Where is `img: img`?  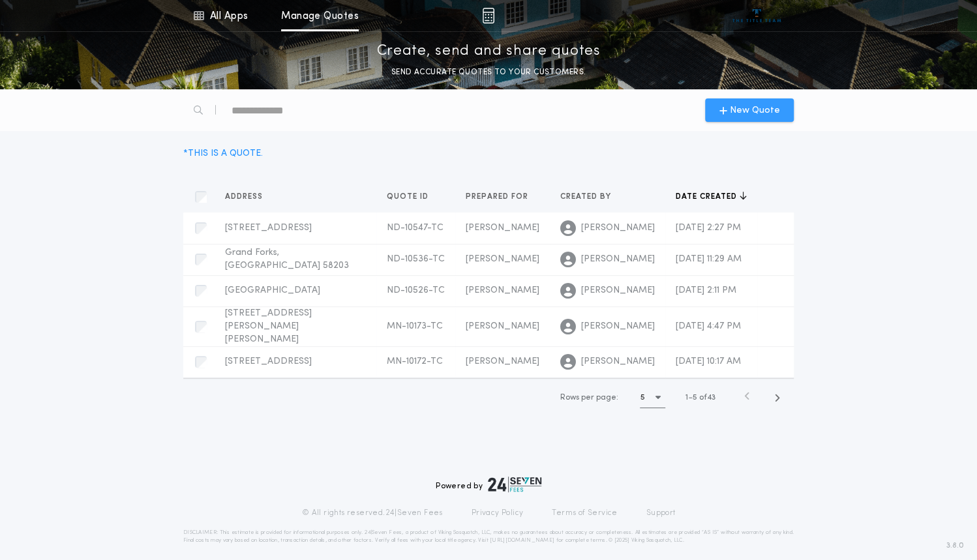
img: img is located at coordinates (487, 16).